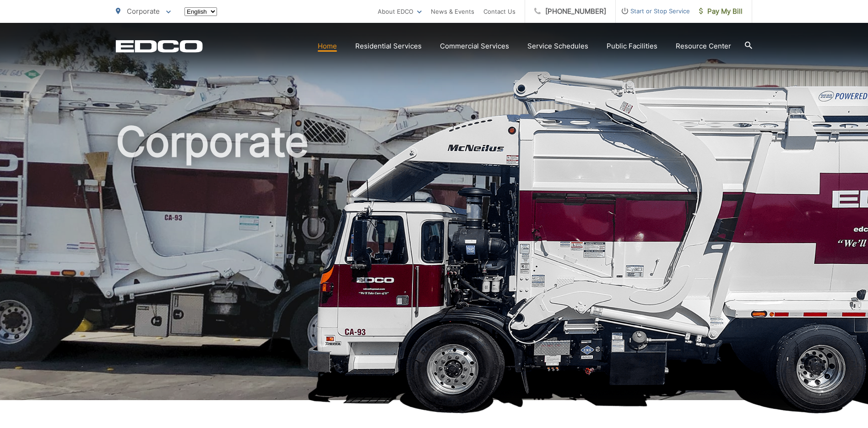 The image size is (868, 428). What do you see at coordinates (500, 11) in the screenshot?
I see `a: Contact Us` at bounding box center [500, 11].